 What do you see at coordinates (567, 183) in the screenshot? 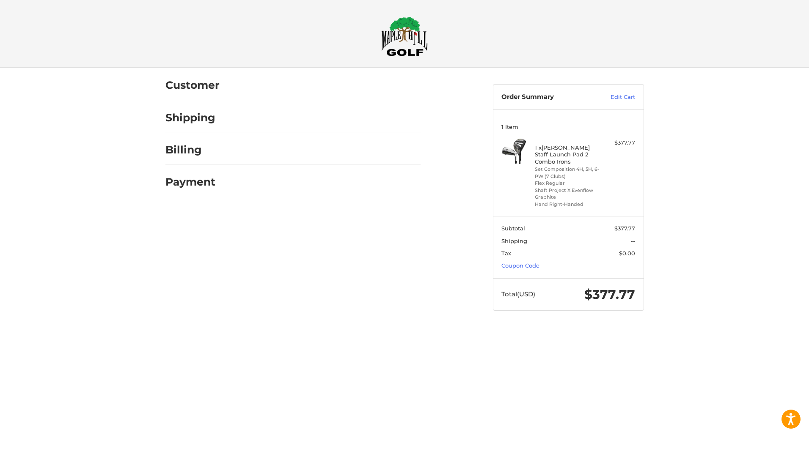
I see `li: Flex Regular` at bounding box center [567, 183].